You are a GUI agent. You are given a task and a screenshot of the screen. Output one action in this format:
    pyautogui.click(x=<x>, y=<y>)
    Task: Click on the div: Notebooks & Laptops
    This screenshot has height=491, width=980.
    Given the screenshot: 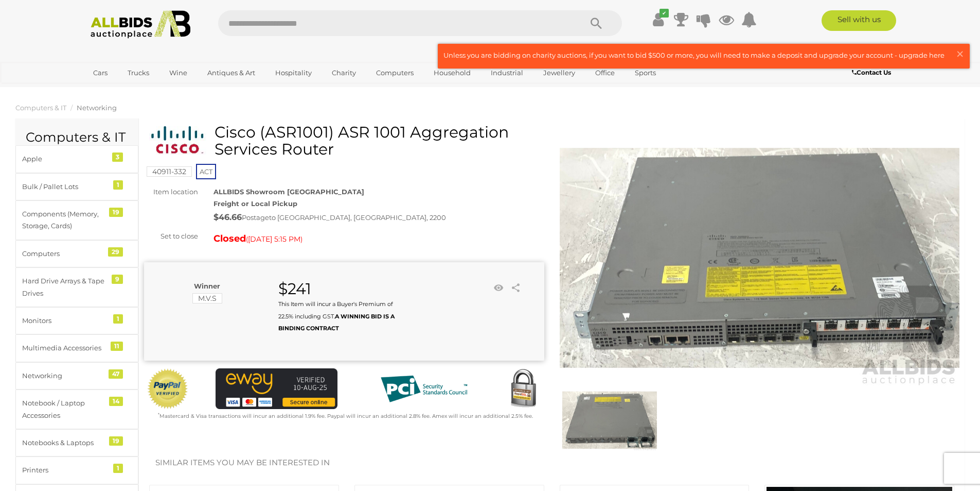 What is the action you would take?
    pyautogui.click(x=64, y=442)
    